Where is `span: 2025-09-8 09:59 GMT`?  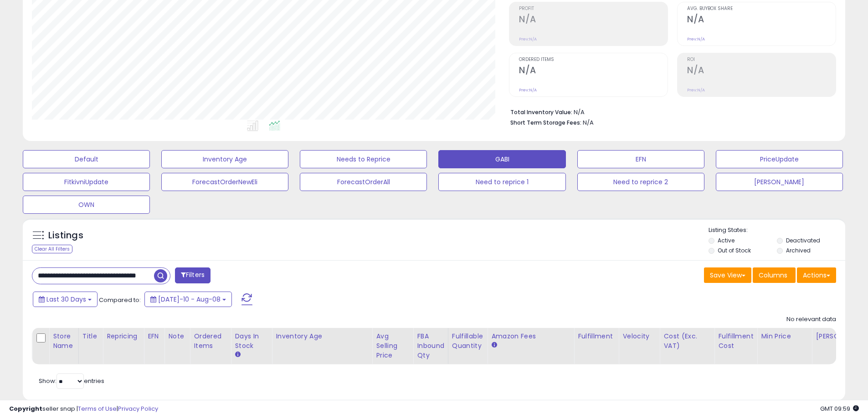 span: 2025-09-8 09:59 GMT is located at coordinates (839, 409).